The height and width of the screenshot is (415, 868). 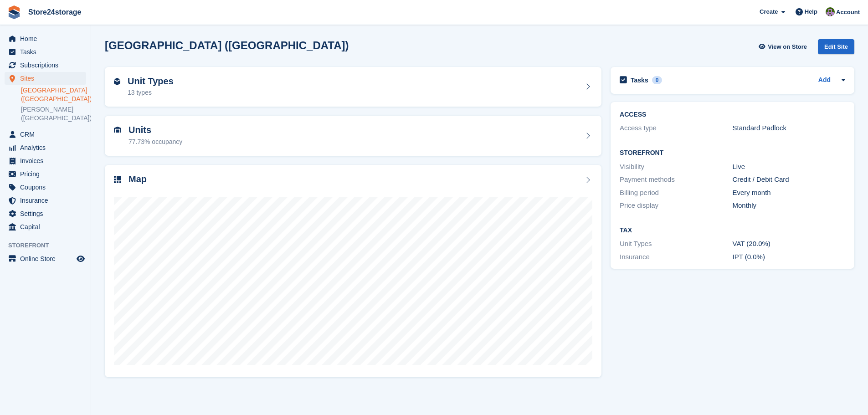 I want to click on h2: Map, so click(x=137, y=179).